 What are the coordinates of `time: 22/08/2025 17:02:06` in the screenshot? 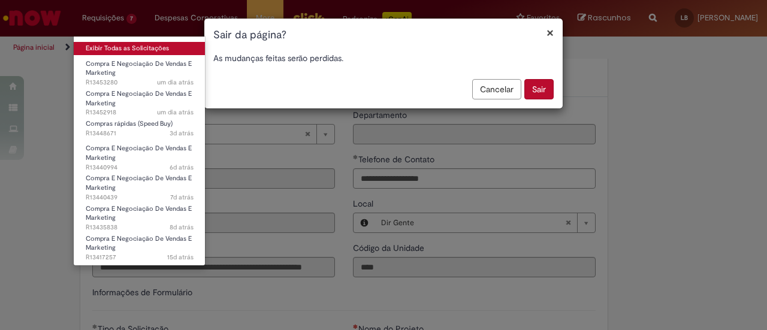 It's located at (182, 167).